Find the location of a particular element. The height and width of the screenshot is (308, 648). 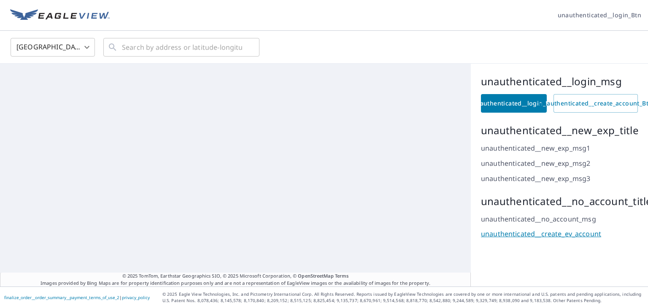

p: unauthenticated__new_exp_msg2 is located at coordinates (559, 163).